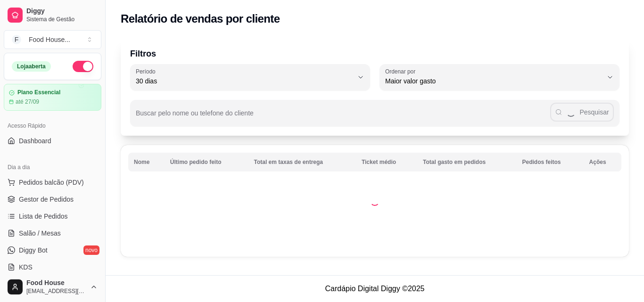  Describe the element at coordinates (39, 233) in the screenshot. I see `span: Salão / Mesas` at that location.